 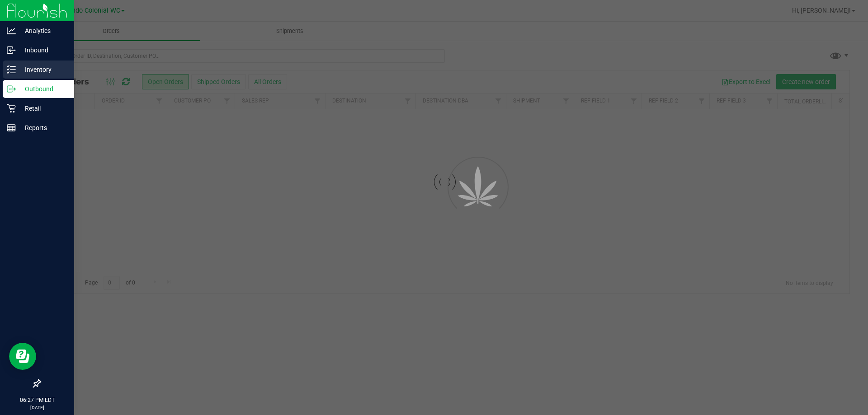 What do you see at coordinates (12, 128) in the screenshot?
I see `inline-svg: Reports` at bounding box center [12, 128].